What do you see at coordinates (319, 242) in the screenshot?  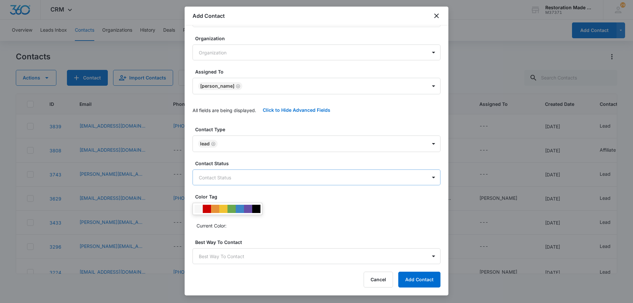 I see `label: Best Way To Contact` at bounding box center [319, 242].